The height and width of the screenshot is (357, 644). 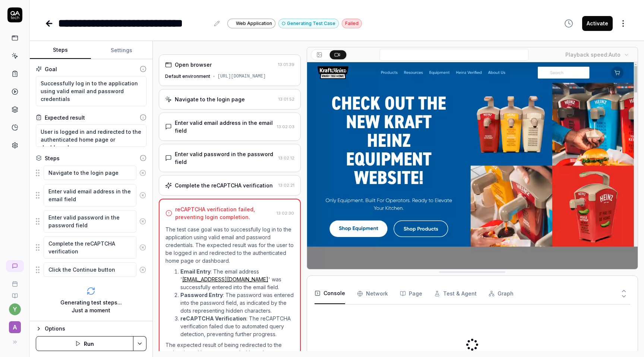 I want to click on button: Graph, so click(x=501, y=294).